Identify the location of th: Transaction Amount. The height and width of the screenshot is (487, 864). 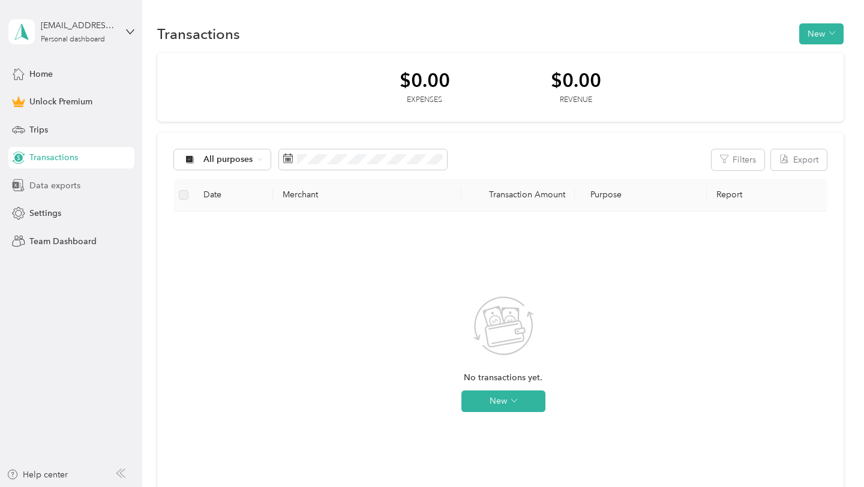
(518, 195).